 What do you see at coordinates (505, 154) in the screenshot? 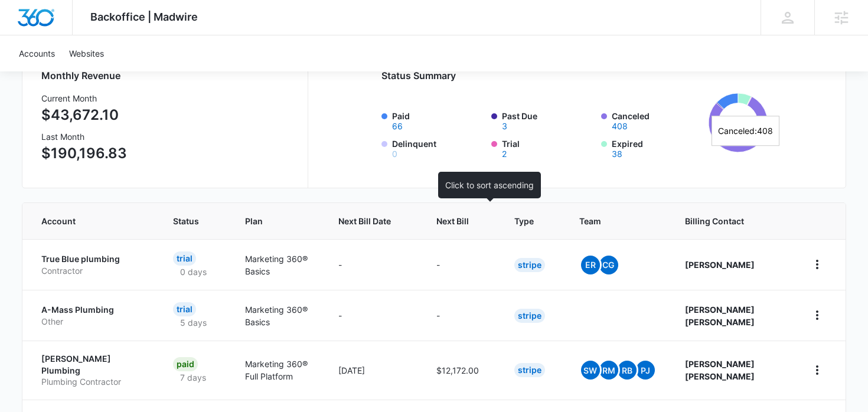
I see `button: Trial` at bounding box center [505, 154].